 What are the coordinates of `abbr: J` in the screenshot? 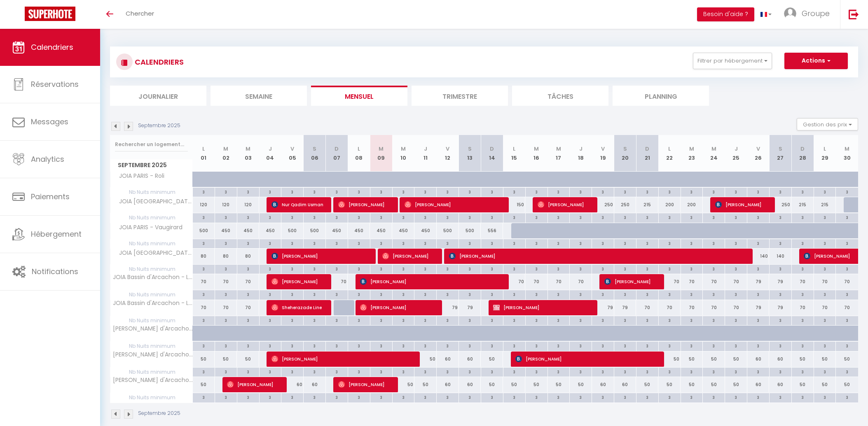 It's located at (270, 148).